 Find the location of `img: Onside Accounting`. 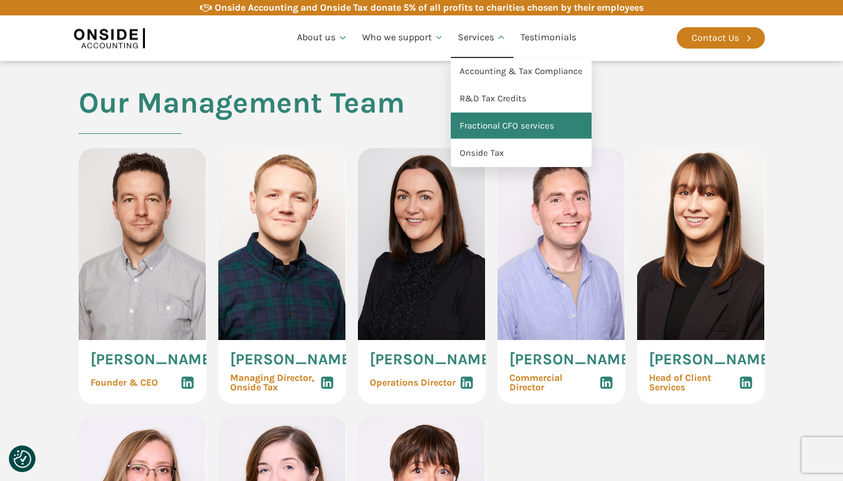

img: Onside Accounting is located at coordinates (109, 38).